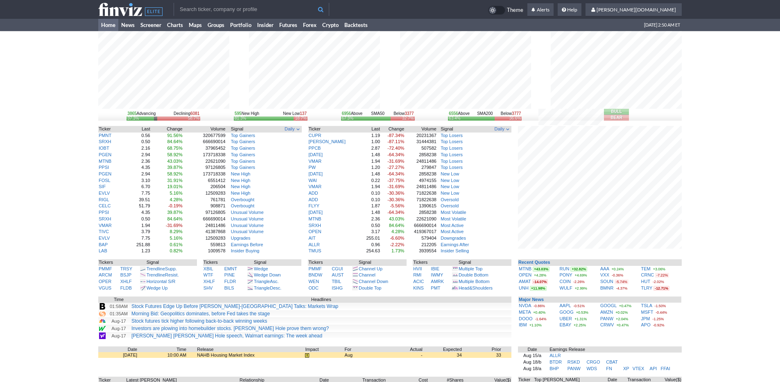 Image resolution: width=780 pixels, height=382 pixels. I want to click on a: BILS, so click(229, 288).